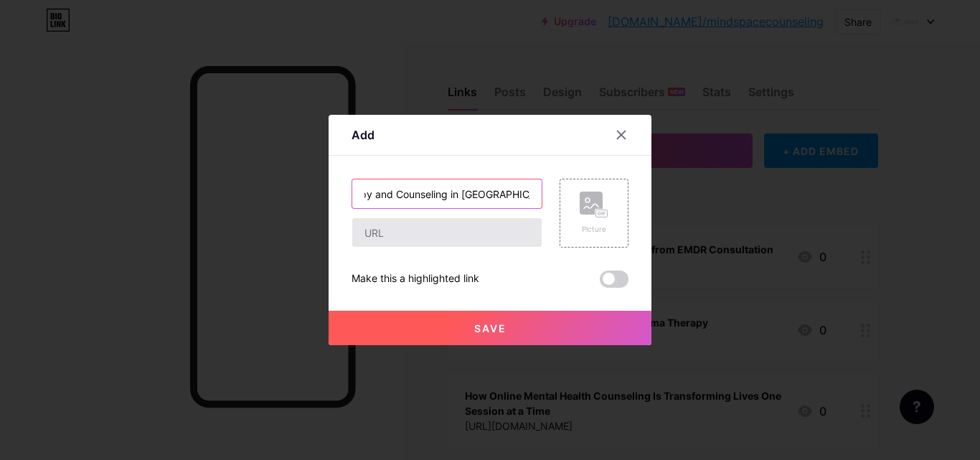 This screenshot has width=980, height=460. What do you see at coordinates (447, 193) in the screenshot?
I see `input: Title` at bounding box center [447, 193].